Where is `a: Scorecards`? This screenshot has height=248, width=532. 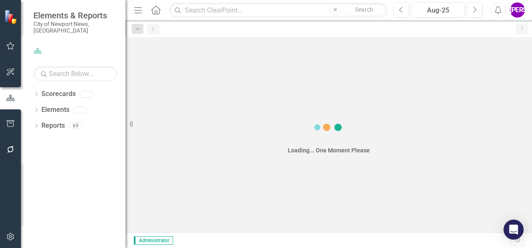 a: Scorecards is located at coordinates (59, 94).